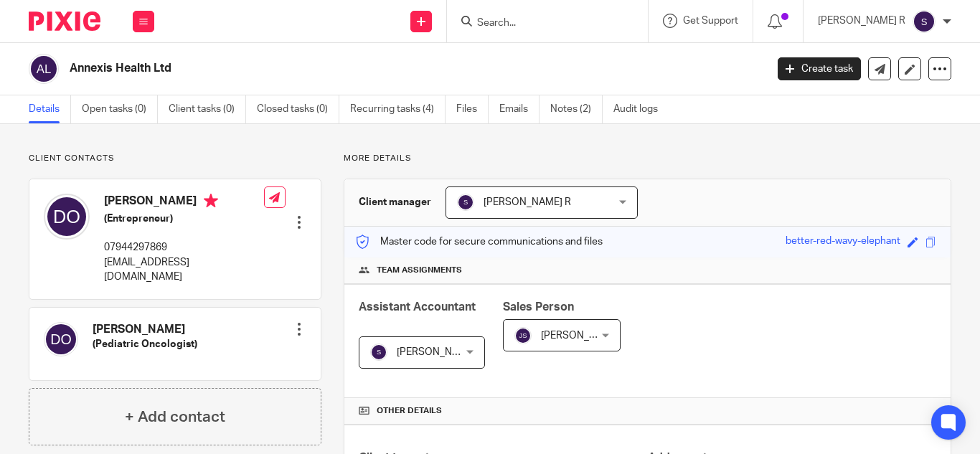  I want to click on div: better-red-wavy-elephant, so click(843, 242).